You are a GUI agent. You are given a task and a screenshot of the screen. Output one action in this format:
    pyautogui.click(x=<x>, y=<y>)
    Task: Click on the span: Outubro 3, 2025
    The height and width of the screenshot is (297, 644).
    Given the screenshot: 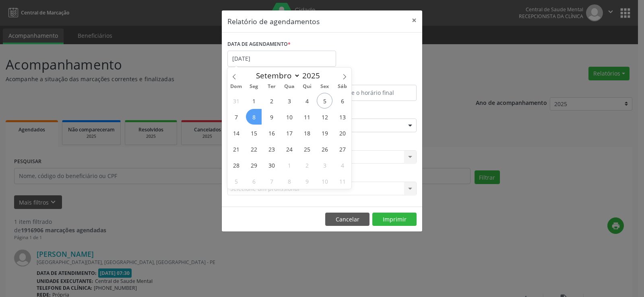 What is the action you would take?
    pyautogui.click(x=324, y=164)
    